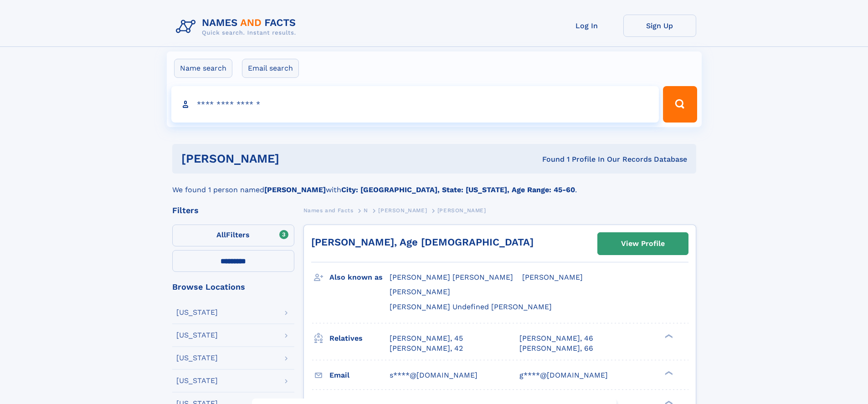 The height and width of the screenshot is (404, 868). I want to click on div: View Profile, so click(643, 243).